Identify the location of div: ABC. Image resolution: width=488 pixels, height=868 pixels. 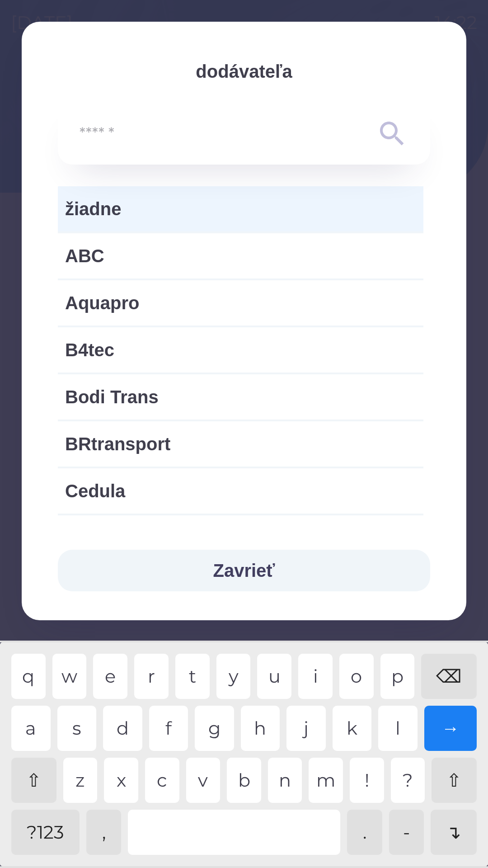
(241, 256).